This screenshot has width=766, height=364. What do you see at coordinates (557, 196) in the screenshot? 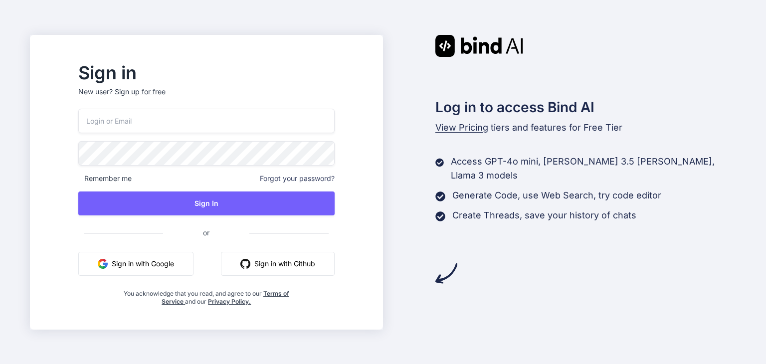
I see `p: Generate Code, use Web Search, try code editor` at bounding box center [557, 196].